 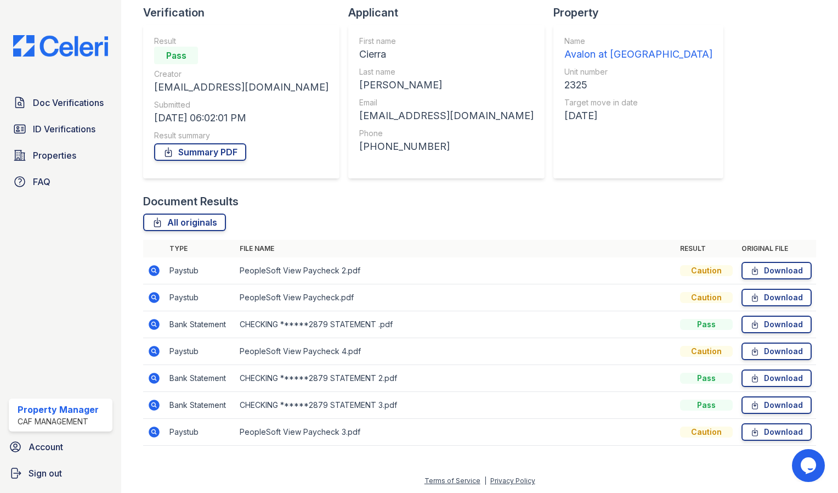 What do you see at coordinates (60, 182) in the screenshot?
I see `a: FAQ` at bounding box center [60, 182].